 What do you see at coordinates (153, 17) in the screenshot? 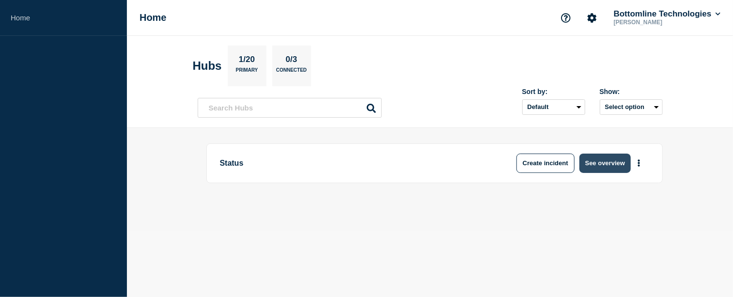
I see `h1: Home` at bounding box center [153, 17].